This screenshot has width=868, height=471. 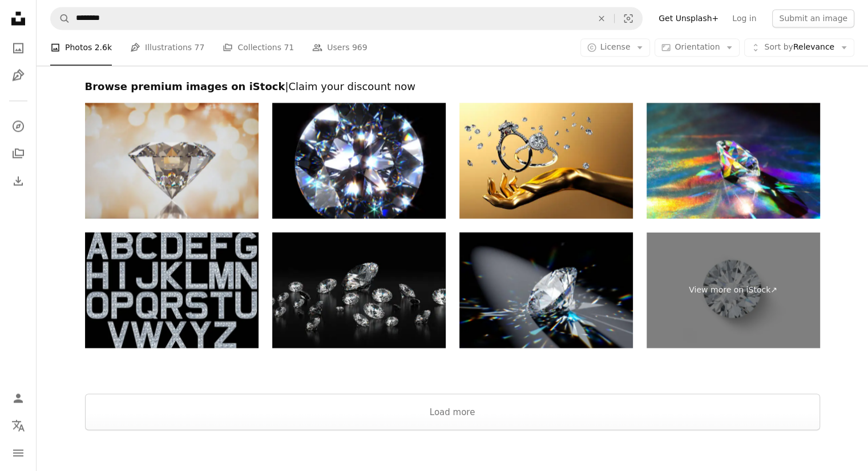 I want to click on a: View more on iStock↗, so click(x=734, y=290).